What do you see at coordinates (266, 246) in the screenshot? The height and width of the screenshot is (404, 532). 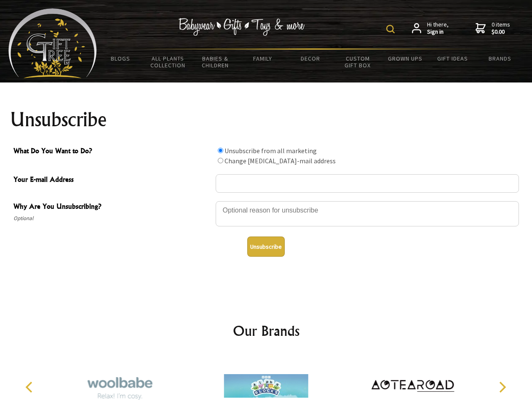 I see `button: Unsubscribe` at bounding box center [266, 246].